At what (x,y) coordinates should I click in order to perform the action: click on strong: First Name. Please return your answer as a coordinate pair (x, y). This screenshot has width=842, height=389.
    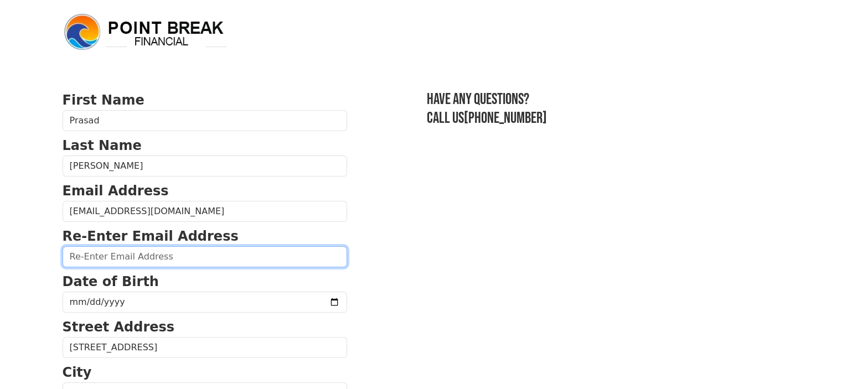
    Looking at the image, I should click on (104, 100).